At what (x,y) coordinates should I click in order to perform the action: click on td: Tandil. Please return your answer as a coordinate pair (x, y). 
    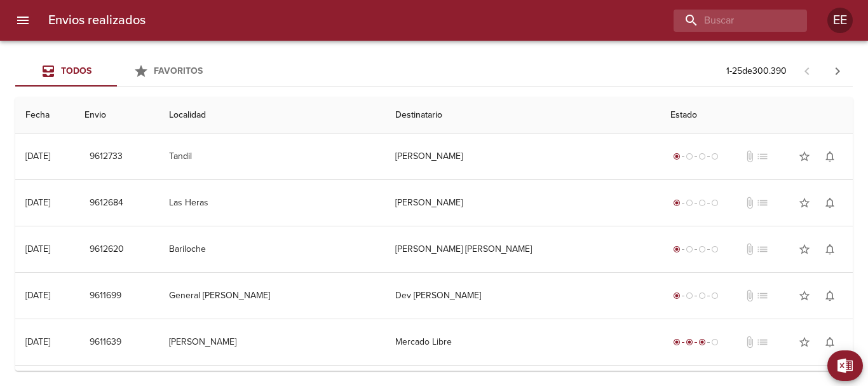
    Looking at the image, I should click on (272, 157).